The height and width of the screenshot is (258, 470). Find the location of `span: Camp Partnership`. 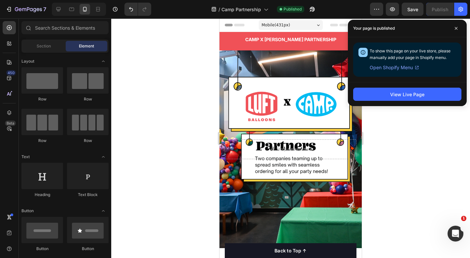

span: Camp Partnership is located at coordinates (241, 9).